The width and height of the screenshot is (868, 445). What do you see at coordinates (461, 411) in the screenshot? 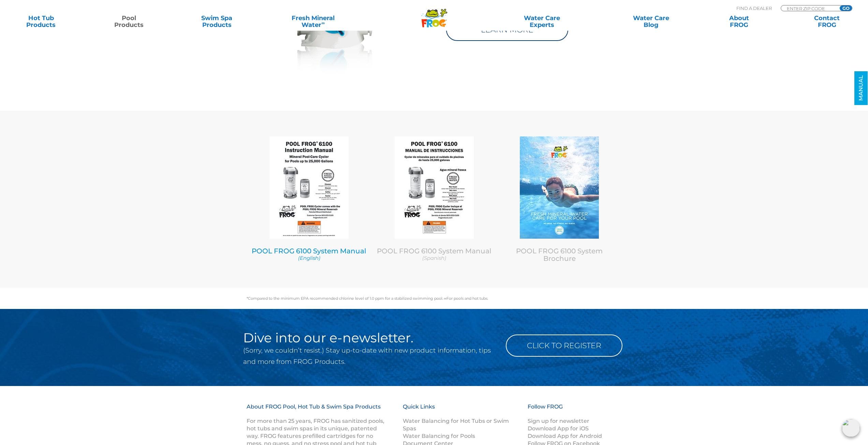
I see `h3: Quick Links` at bounding box center [461, 411].